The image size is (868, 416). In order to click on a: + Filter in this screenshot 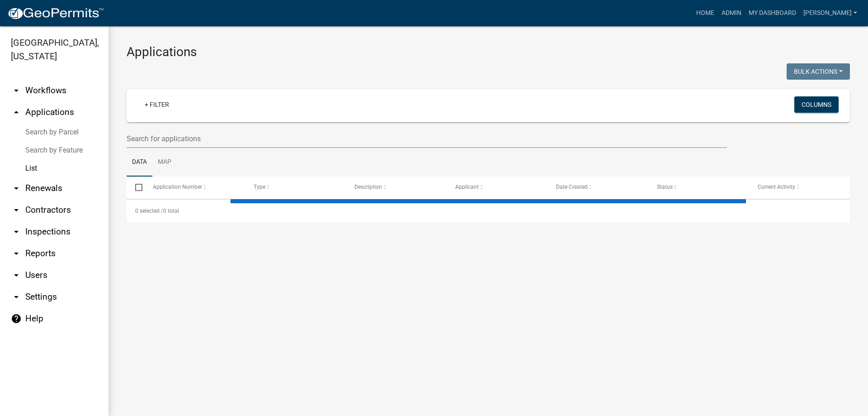, I will do `click(157, 104)`.